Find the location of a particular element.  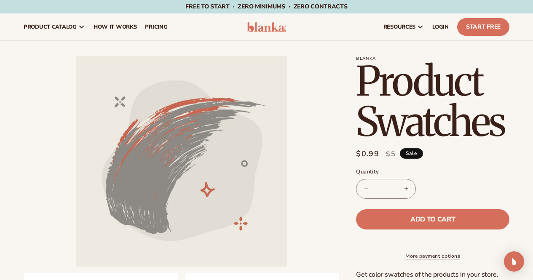

span: Add to cart is located at coordinates (433, 220).